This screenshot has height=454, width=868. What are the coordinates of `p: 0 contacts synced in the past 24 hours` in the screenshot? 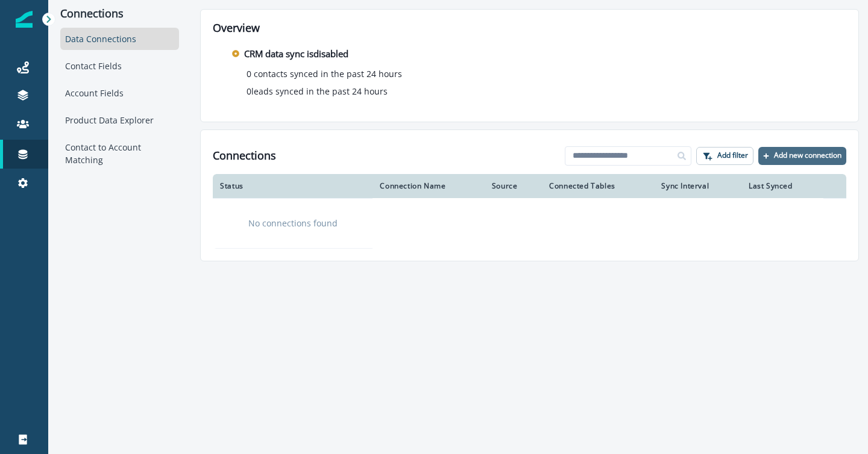 It's located at (324, 74).